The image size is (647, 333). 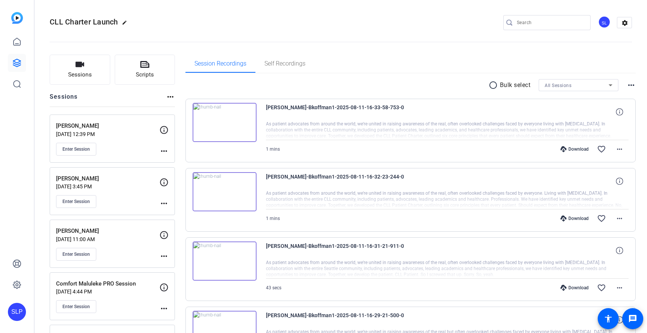 I want to click on mat-icon: accessibility, so click(x=608, y=318).